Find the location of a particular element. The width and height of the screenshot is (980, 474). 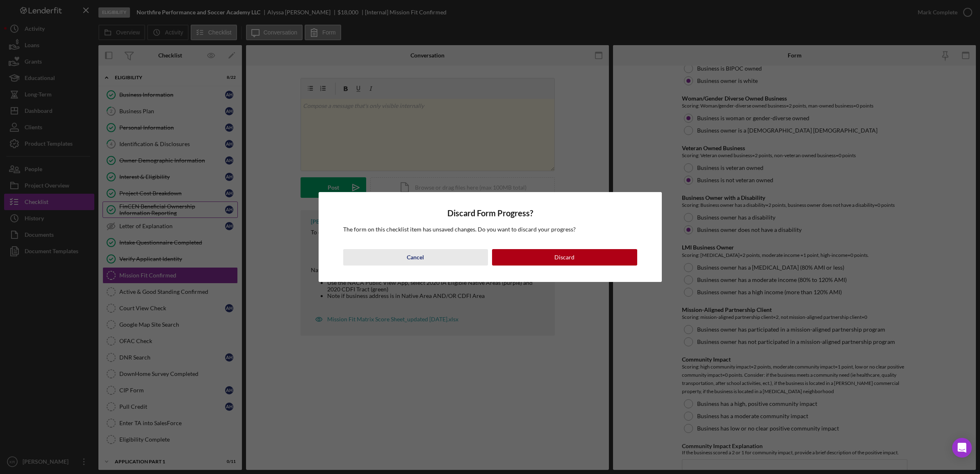

button: Discard is located at coordinates (565, 258).